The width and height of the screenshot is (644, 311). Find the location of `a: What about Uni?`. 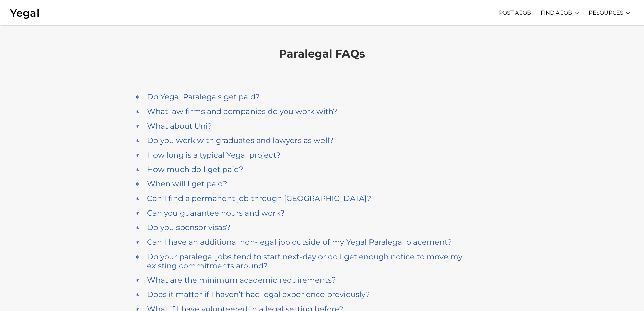

a: What about Uni? is located at coordinates (322, 126).